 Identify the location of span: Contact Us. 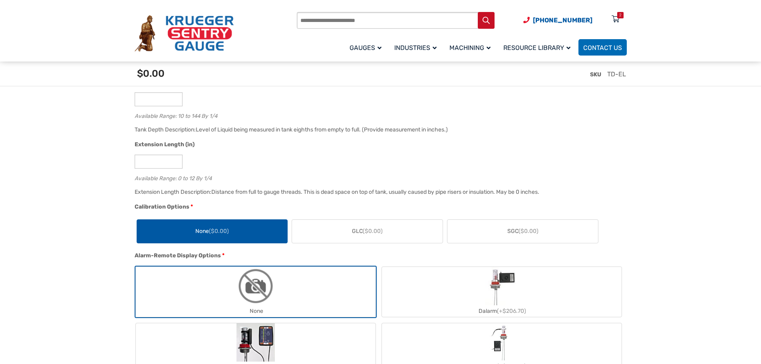
(603, 48).